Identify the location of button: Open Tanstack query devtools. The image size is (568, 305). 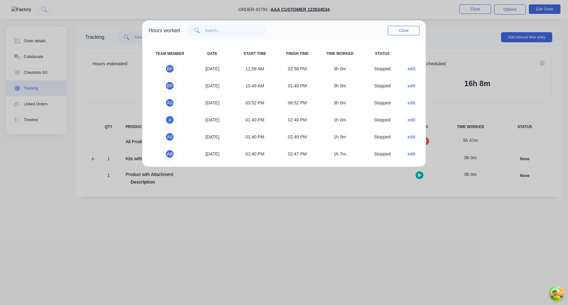
(556, 294).